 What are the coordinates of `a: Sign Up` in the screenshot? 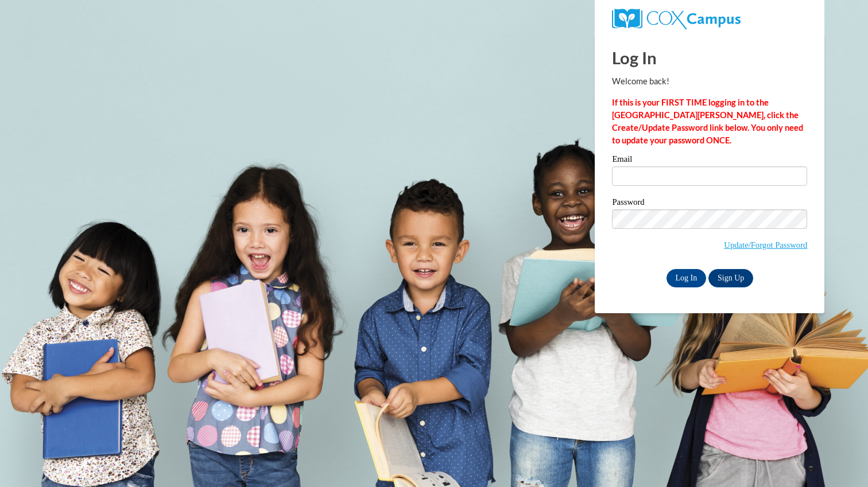 It's located at (730, 278).